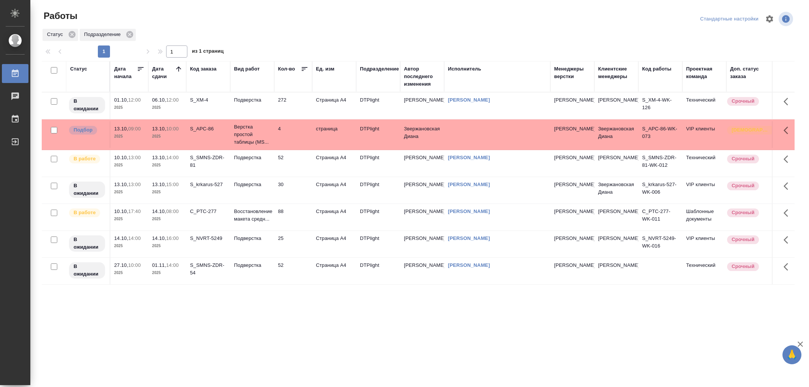 This screenshot has height=387, width=809. What do you see at coordinates (121, 100) in the screenshot?
I see `p: 01.10,` at bounding box center [121, 100].